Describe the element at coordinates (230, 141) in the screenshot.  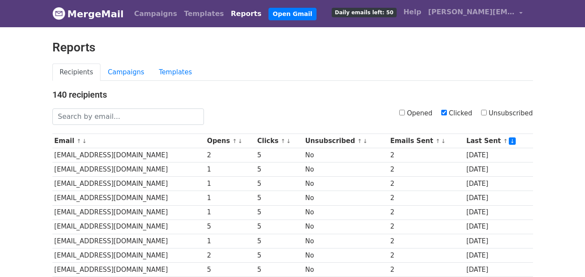
I see `th: Opens` at that location.